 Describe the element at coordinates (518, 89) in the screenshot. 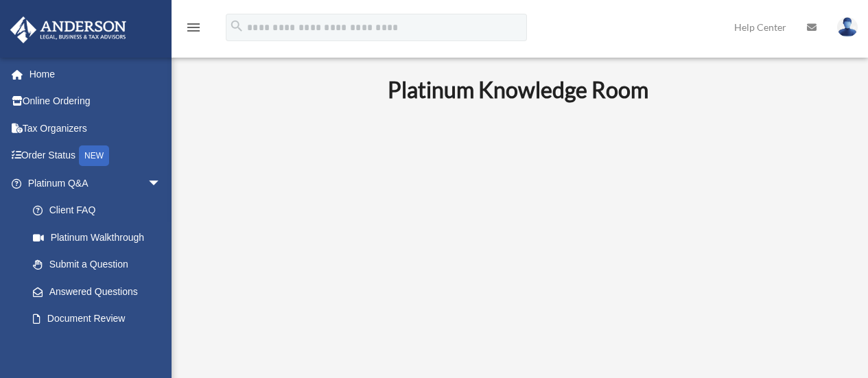

I see `b: Platinum Knowledge Room` at that location.